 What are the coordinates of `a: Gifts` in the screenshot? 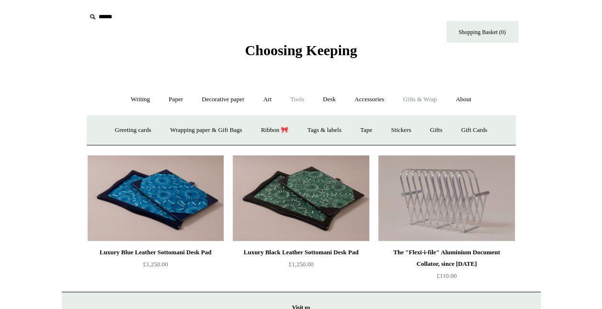 It's located at (437, 130).